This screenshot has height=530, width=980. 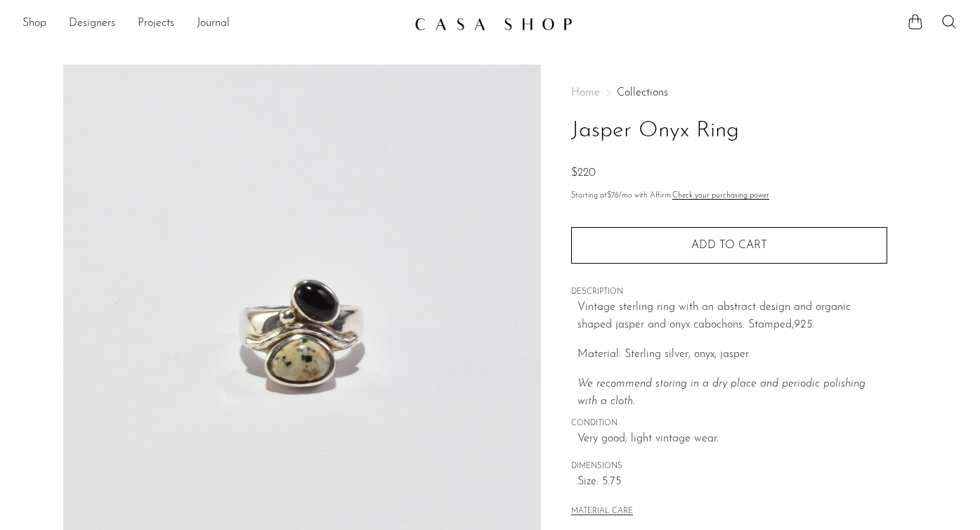 What do you see at coordinates (729, 131) in the screenshot?
I see `h1: Jasper Onyx Ring` at bounding box center [729, 131].